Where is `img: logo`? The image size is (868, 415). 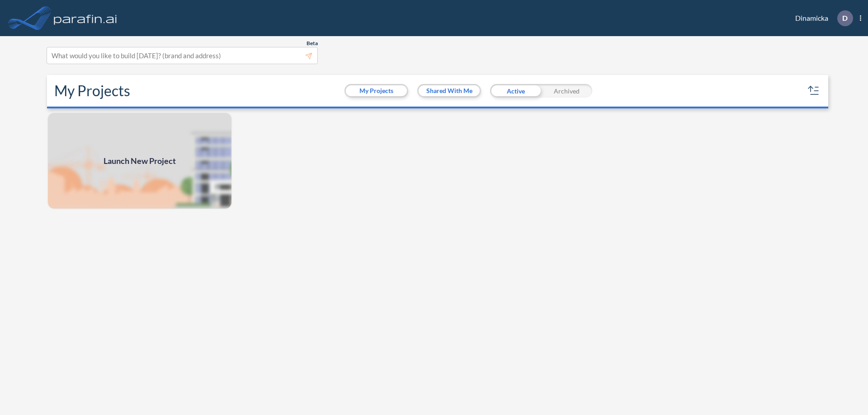 img: logo is located at coordinates (86, 18).